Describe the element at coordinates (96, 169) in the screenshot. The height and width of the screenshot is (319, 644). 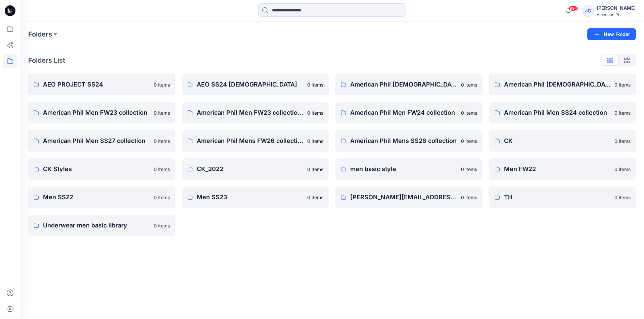
I see `p: CK Styles` at that location.